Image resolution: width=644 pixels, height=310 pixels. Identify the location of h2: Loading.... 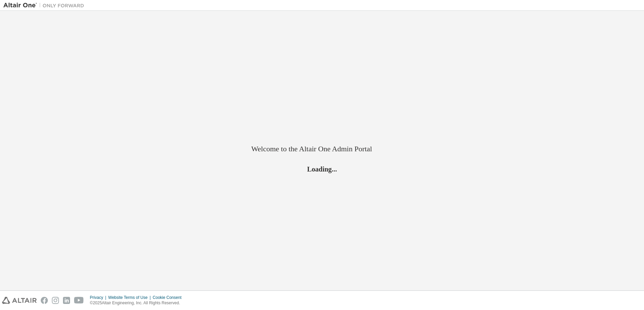
(322, 169).